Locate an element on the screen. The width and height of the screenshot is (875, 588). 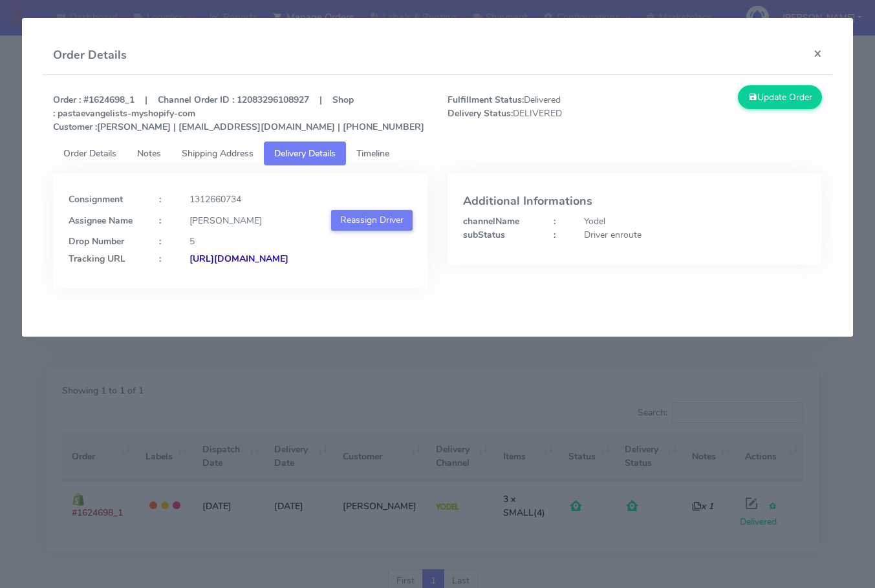
strong: subStatus is located at coordinates (483, 234).